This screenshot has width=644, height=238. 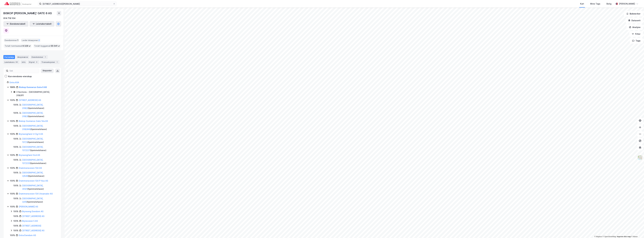 What do you see at coordinates (18, 4) in the screenshot?
I see `img: cushman-wakefield-realkapital-logo.202ea83816669bd177139c58696a8fa1.svg` at bounding box center [18, 4].